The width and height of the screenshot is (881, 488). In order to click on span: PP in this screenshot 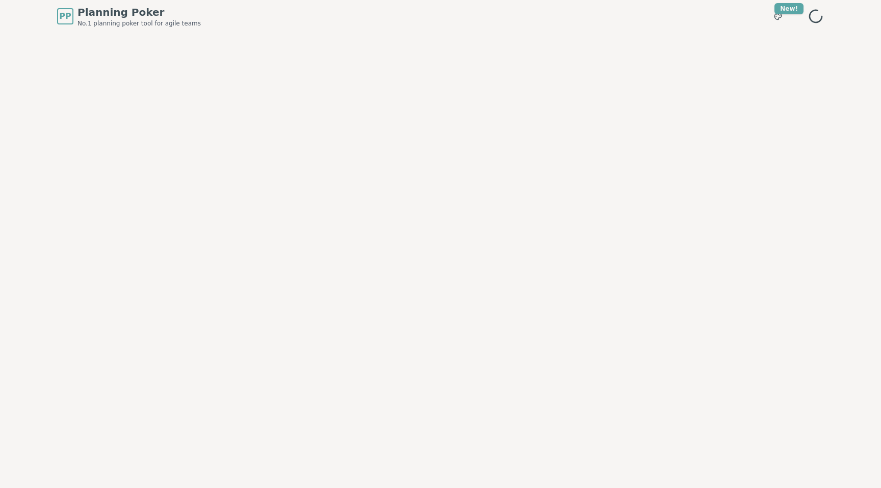, I will do `click(65, 16)`.